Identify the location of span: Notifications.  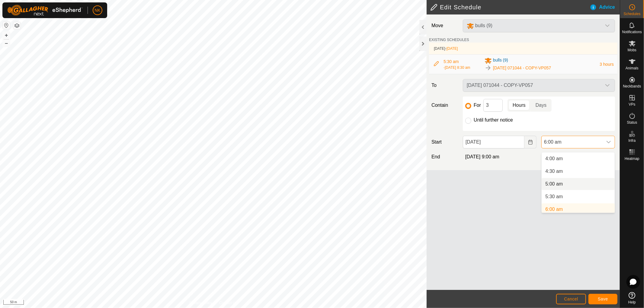
(632, 32).